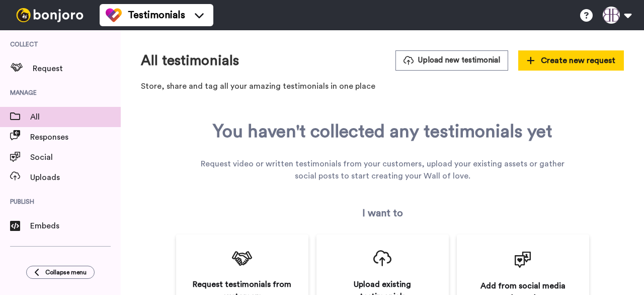 This screenshot has width=644, height=295. Describe the element at coordinates (382, 170) in the screenshot. I see `div: Request video or written testimonials from your customers, upload your existing assets or gather ...` at that location.